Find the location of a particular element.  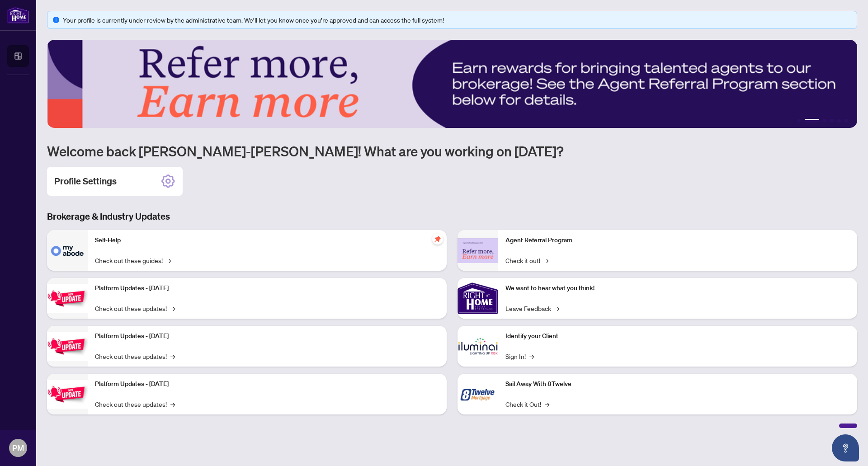

p: We want to hear what you think! is located at coordinates (678, 288).